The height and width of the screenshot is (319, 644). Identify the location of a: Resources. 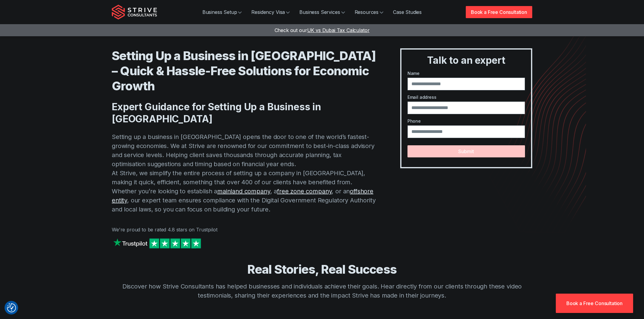
(369, 12).